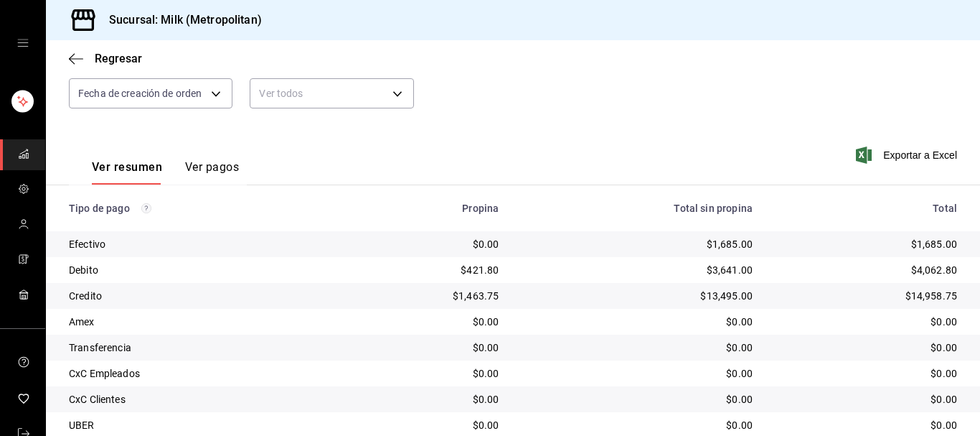 This screenshot has width=980, height=436. I want to click on div: $1,463.75, so click(424, 296).